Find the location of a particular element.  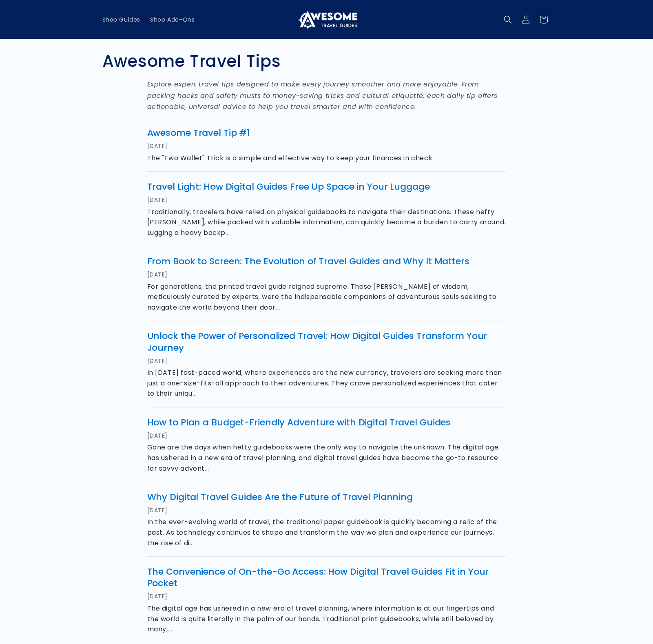

p: Traditionally, travelers have relied on physical guidebooks to navigate their destinations. These... is located at coordinates (326, 222).